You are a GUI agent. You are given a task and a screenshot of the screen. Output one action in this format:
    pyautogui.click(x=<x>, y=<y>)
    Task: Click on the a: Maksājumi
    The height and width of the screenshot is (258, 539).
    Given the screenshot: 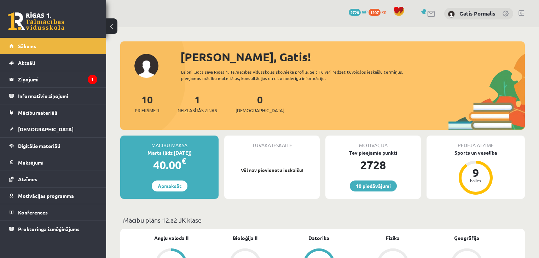 What is the action you would take?
    pyautogui.click(x=53, y=162)
    